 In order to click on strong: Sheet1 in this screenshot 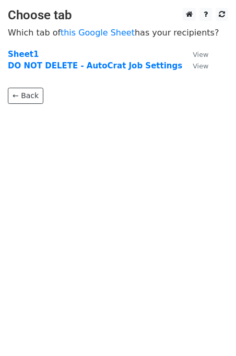, I will do `click(23, 54)`.